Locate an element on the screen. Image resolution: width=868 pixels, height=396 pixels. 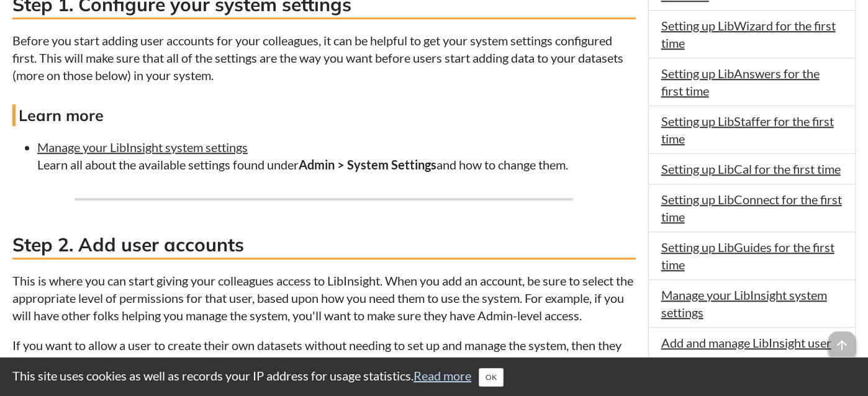
p: Before you start adding user accounts for your colleagues, it can be helpful to get your system s... is located at coordinates (324, 57).